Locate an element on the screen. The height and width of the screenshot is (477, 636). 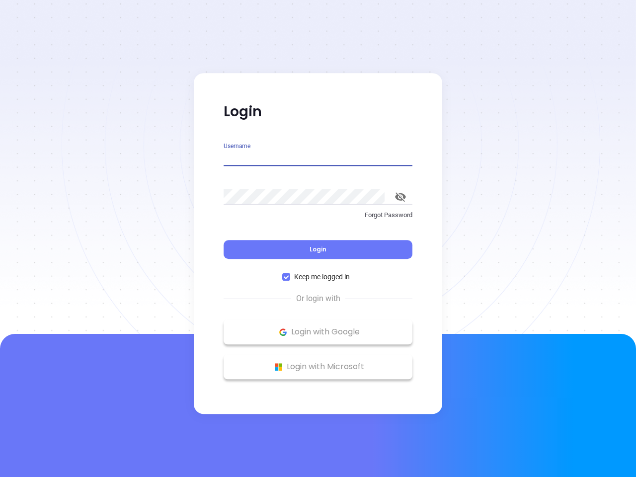
img: Microsoft Logo is located at coordinates (278, 367).